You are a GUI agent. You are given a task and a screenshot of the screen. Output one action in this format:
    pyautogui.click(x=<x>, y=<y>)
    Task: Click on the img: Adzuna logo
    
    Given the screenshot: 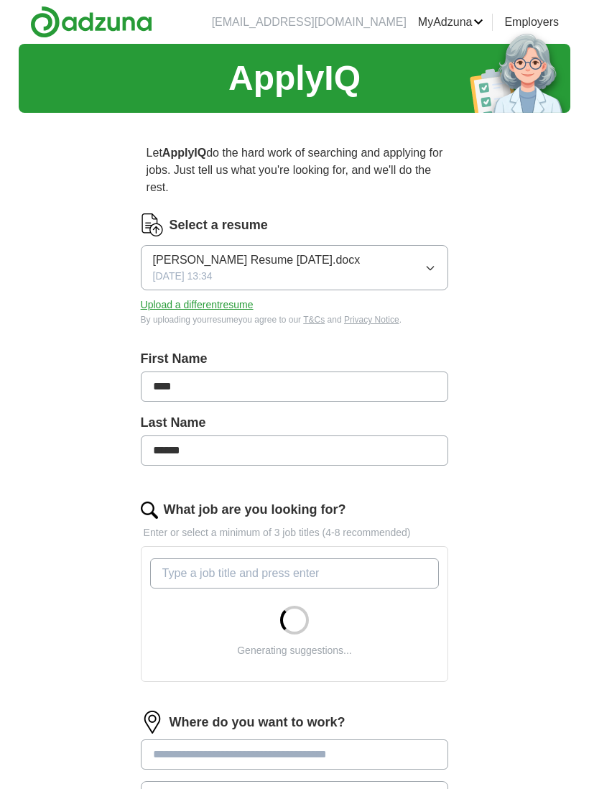 What is the action you would take?
    pyautogui.click(x=91, y=22)
    